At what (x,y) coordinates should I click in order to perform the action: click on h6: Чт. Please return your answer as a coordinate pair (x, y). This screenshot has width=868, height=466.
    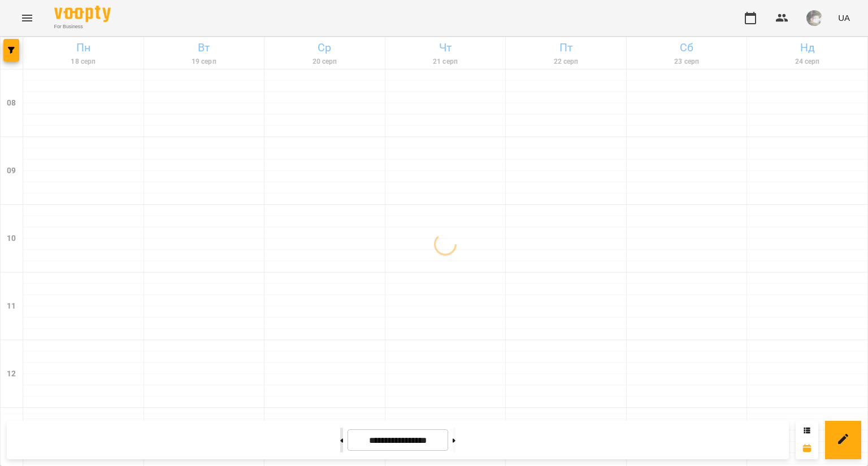
    Looking at the image, I should click on (445, 48).